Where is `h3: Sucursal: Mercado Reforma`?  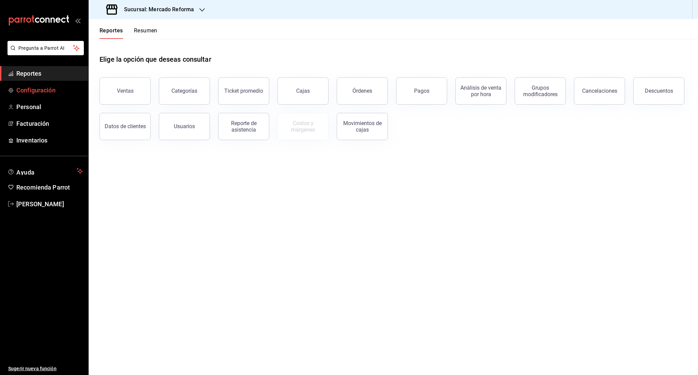
h3: Sucursal: Mercado Reforma is located at coordinates (156, 10).